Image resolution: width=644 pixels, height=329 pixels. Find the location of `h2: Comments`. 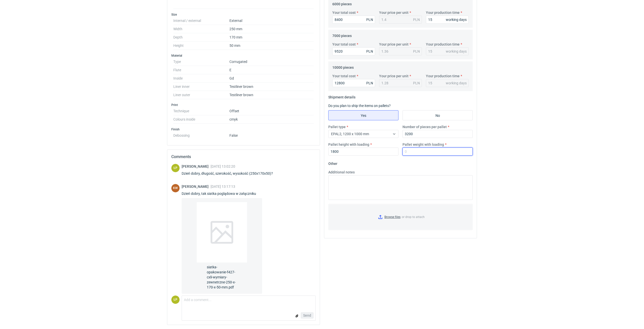

h2: Comments is located at coordinates (244, 157).